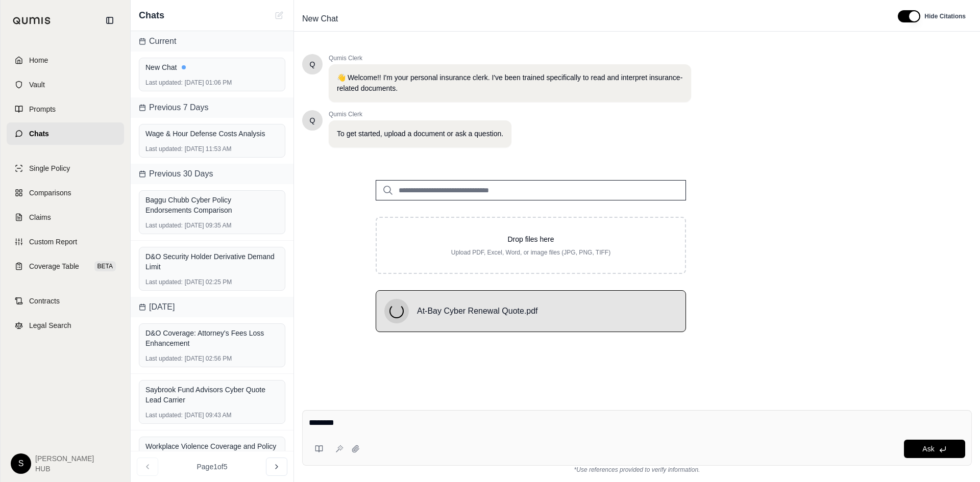 The width and height of the screenshot is (980, 482). Describe the element at coordinates (21, 464) in the screenshot. I see `div: S` at that location.